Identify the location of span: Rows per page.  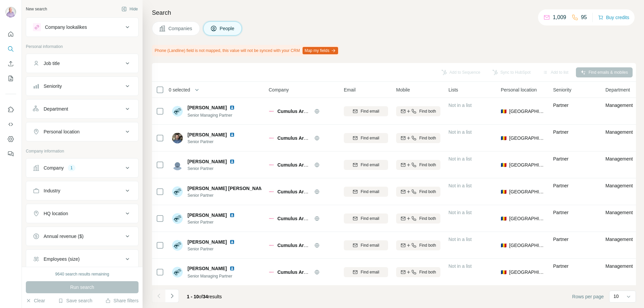
(588, 297).